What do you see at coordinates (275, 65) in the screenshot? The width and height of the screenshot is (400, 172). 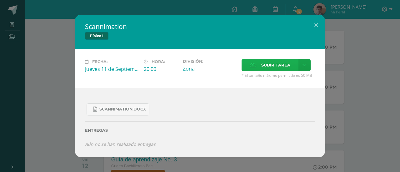 I see `span: Subir tarea` at bounding box center [275, 65].